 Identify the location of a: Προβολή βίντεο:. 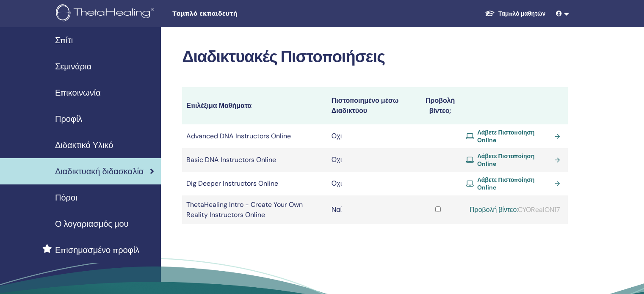
(494, 209).